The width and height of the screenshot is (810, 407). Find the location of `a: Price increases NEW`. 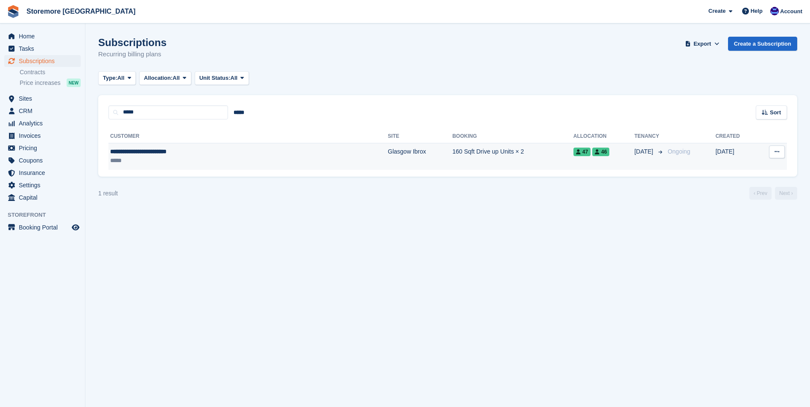

a: Price increases NEW is located at coordinates (50, 83).